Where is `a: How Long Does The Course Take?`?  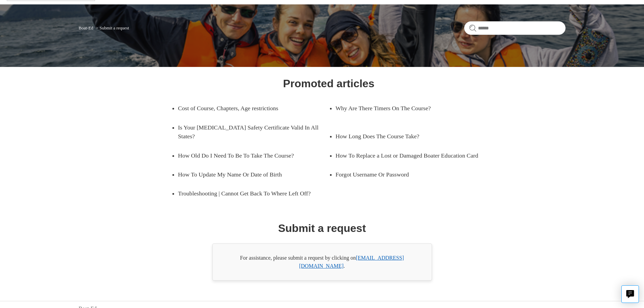
a: How Long Does The Course Take? is located at coordinates (406, 137).